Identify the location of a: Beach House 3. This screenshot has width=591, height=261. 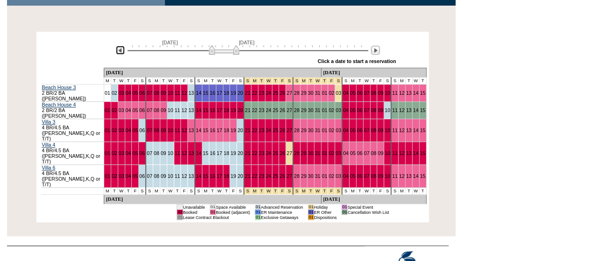
(59, 87).